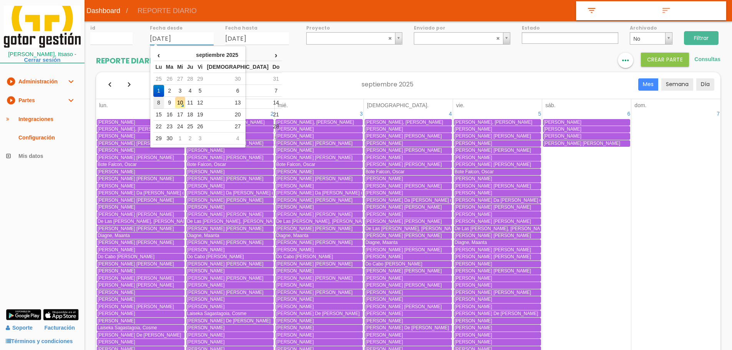  I want to click on a: sort, so click(688, 11).